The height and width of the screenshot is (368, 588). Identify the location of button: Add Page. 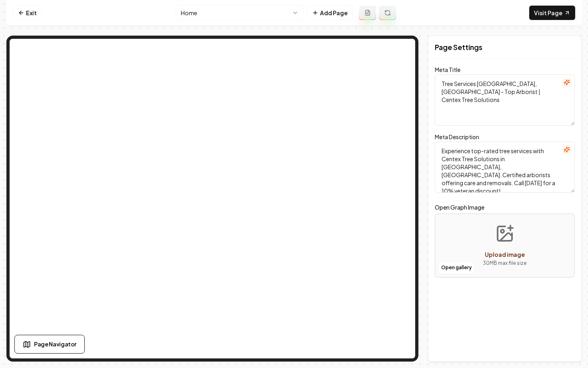
(330, 13).